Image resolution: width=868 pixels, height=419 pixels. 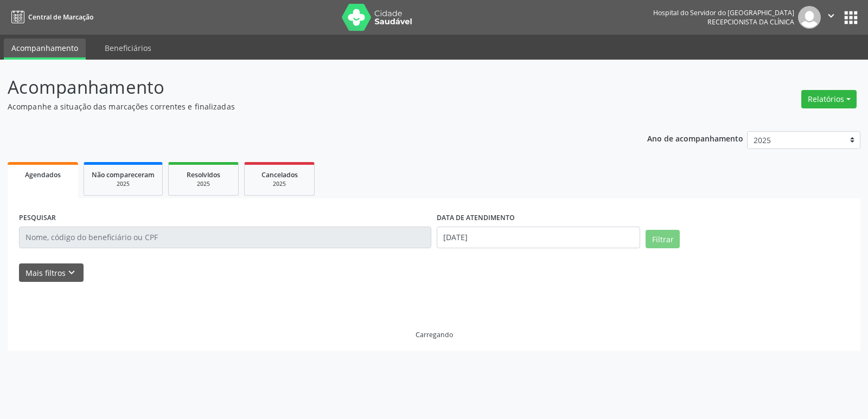 What do you see at coordinates (123, 174) in the screenshot?
I see `span: Não compareceram` at bounding box center [123, 174].